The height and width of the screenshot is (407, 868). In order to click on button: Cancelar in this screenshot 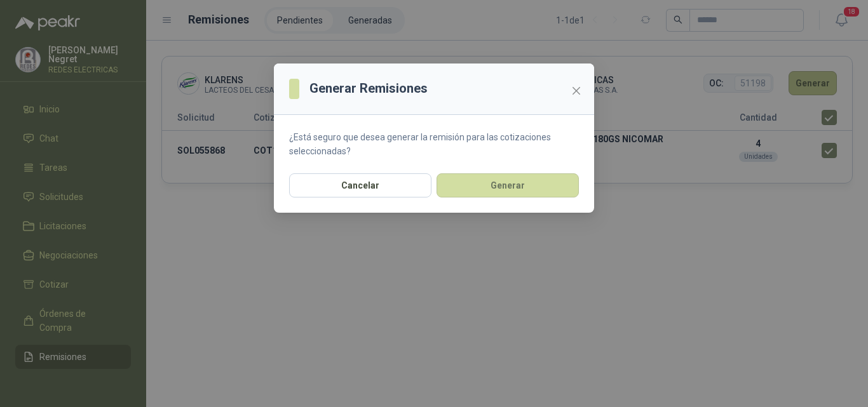, I will do `click(360, 186)`.